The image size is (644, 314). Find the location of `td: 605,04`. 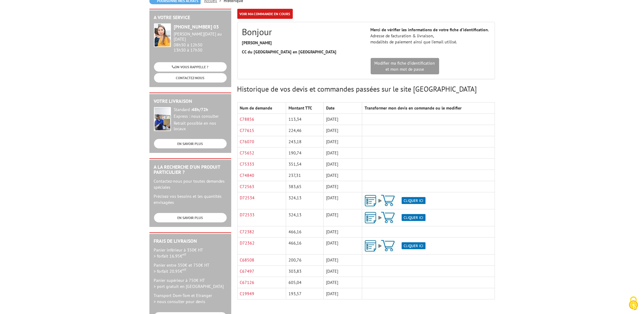

td: 605,04 is located at coordinates (305, 282).